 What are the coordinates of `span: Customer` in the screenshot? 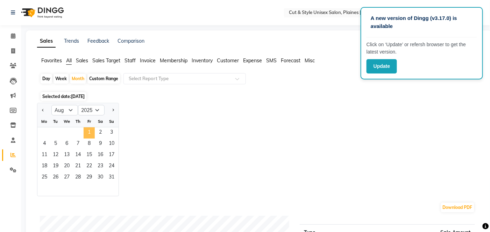 It's located at (228, 60).